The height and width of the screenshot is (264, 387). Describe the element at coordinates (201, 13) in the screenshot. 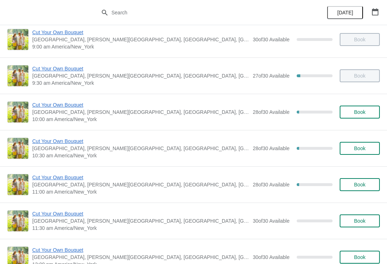

I see `input: Search` at that location.